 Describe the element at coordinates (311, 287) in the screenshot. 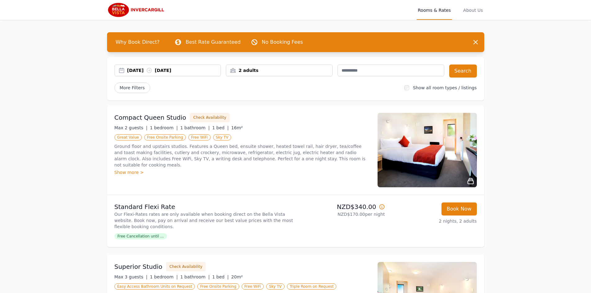

I see `span: Triple Room on Request` at that location.